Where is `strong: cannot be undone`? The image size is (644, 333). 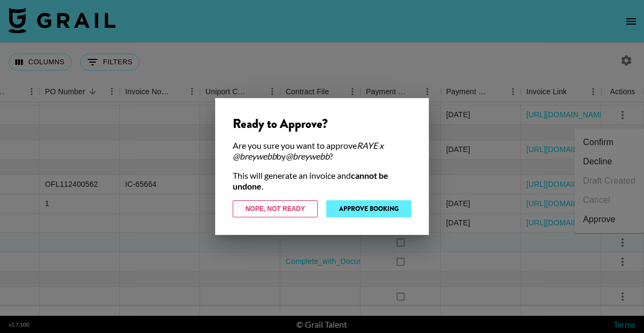
strong: cannot be undone is located at coordinates (310, 180).